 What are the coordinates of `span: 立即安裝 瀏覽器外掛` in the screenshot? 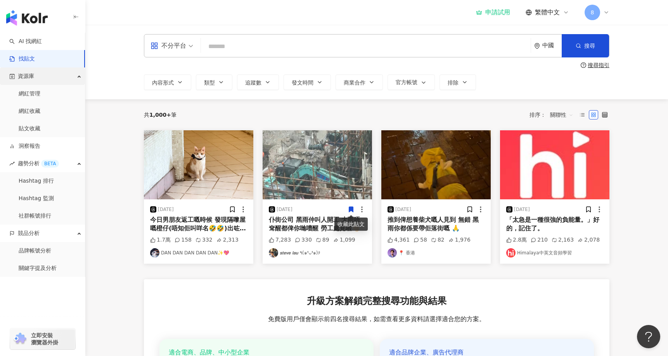 It's located at (45, 339).